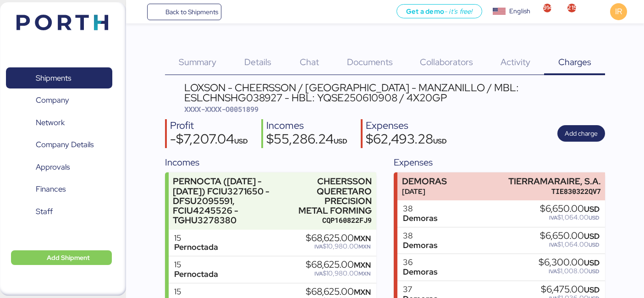 This screenshot has height=298, width=644. I want to click on div: -$7,207.04, so click(209, 140).